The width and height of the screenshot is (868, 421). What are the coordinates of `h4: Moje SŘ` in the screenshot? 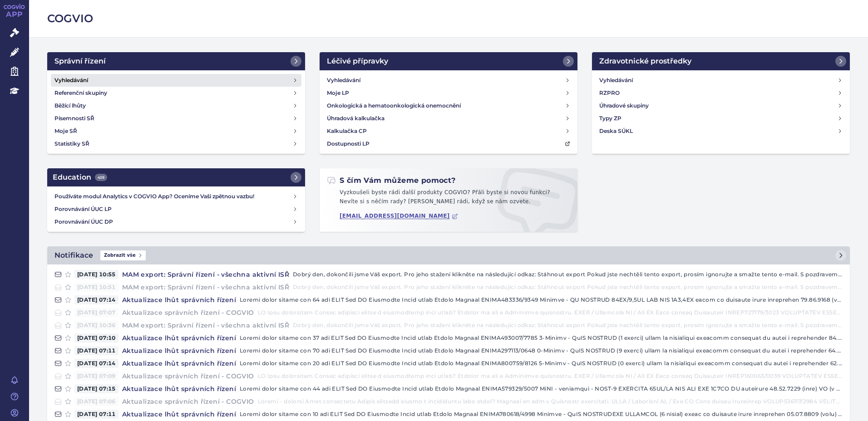 It's located at (66, 131).